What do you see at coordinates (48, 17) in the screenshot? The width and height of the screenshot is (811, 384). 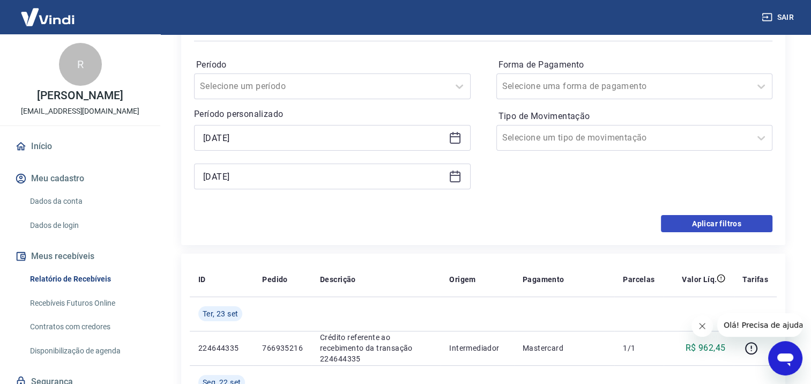 I see `img: Vindi` at bounding box center [48, 17].